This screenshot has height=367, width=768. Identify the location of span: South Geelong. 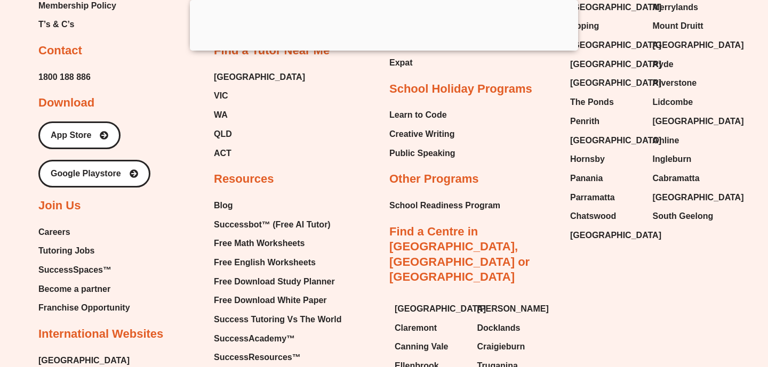
(683, 216).